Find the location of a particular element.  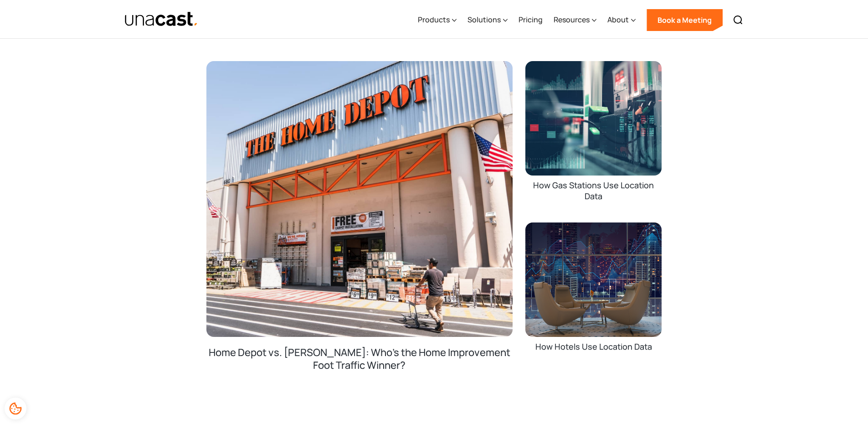

a: How Hotels Use Location Data is located at coordinates (593, 303).